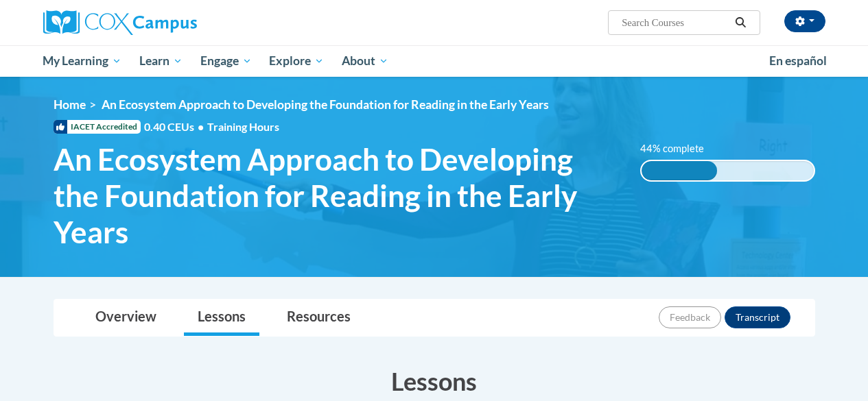 Image resolution: width=868 pixels, height=401 pixels. What do you see at coordinates (97, 127) in the screenshot?
I see `span: IACET Accredited` at bounding box center [97, 127].